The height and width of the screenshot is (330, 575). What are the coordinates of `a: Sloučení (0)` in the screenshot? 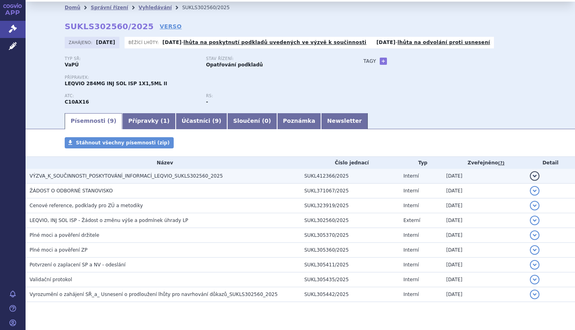 It's located at (252, 121).